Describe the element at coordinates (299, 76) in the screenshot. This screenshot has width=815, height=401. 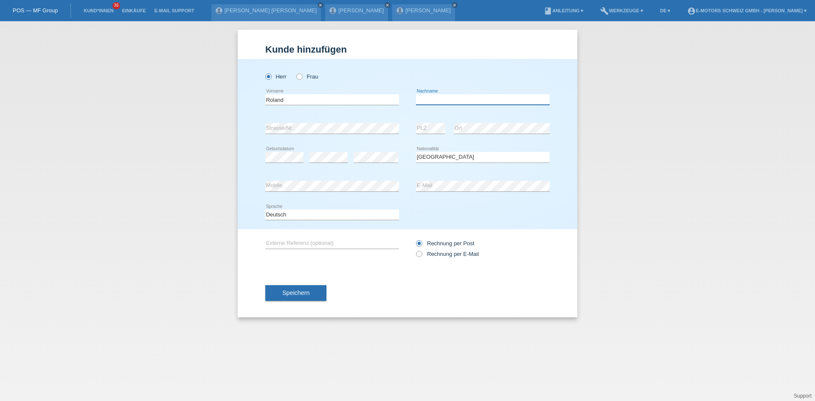
I see `input: Frau` at that location.